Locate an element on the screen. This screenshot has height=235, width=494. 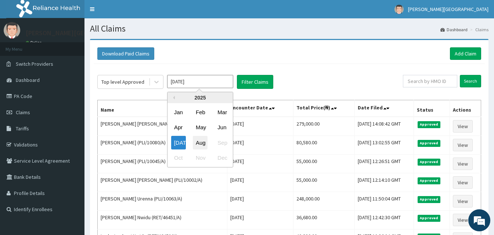
input: Search by HMO ID is located at coordinates (430, 81).